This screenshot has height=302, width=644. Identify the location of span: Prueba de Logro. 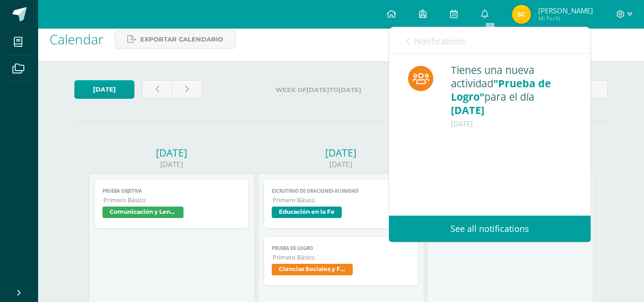
(341, 248).